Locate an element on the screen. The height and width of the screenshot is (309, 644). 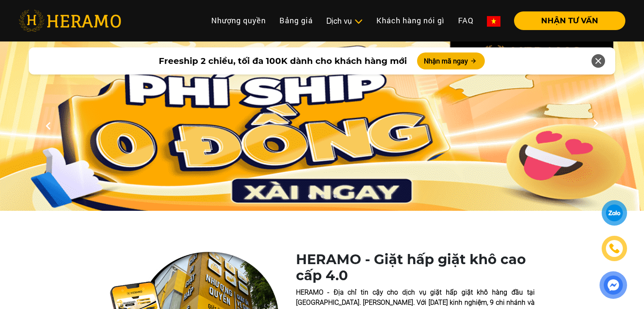
a: Nhượng quyền is located at coordinates (239, 21).